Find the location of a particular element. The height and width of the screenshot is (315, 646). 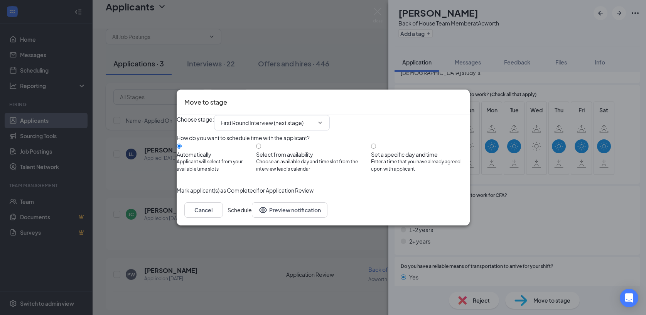

div: Set a specific day and time is located at coordinates (420, 154).